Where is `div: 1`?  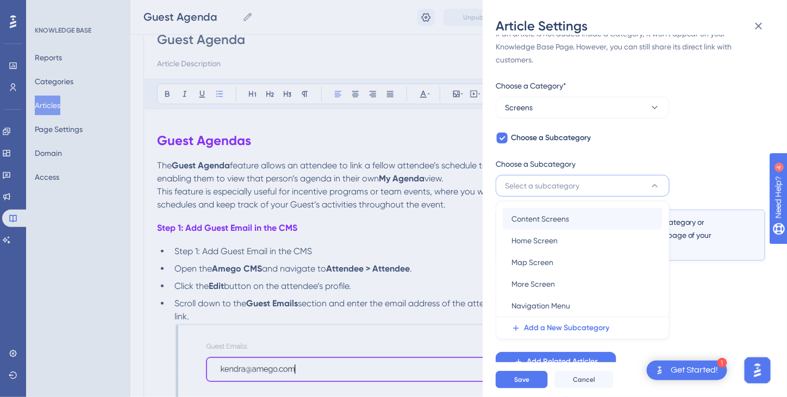
div: 1 is located at coordinates (722, 363).